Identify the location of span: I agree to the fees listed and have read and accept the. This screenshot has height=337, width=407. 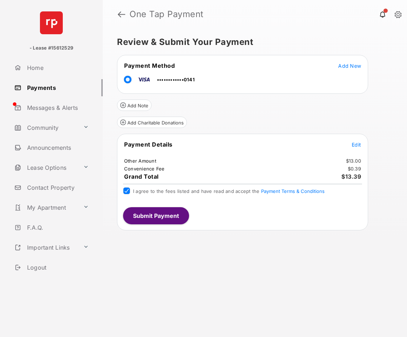
(228, 191).